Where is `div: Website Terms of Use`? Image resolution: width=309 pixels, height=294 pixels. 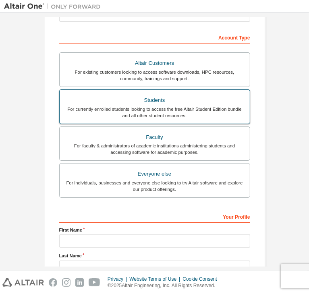
div: Website Terms of Use is located at coordinates (156, 279).